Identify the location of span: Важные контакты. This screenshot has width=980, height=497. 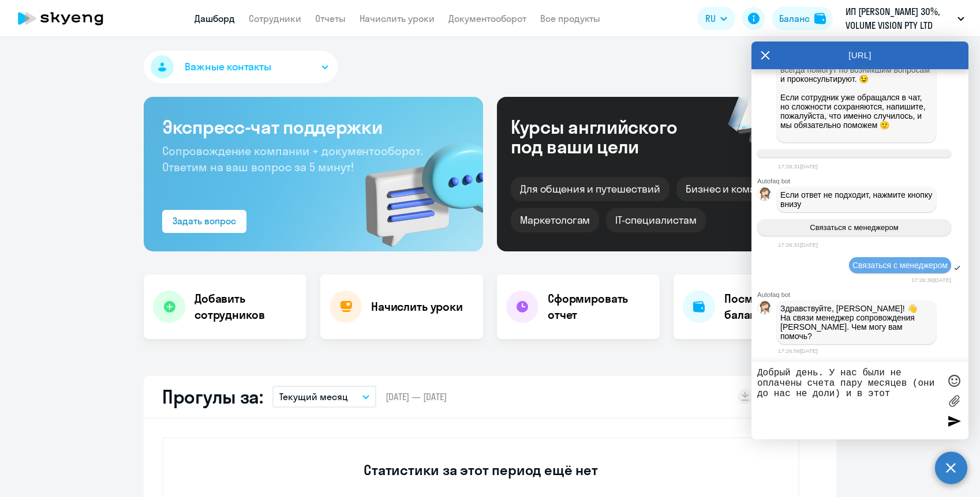
(228, 67).